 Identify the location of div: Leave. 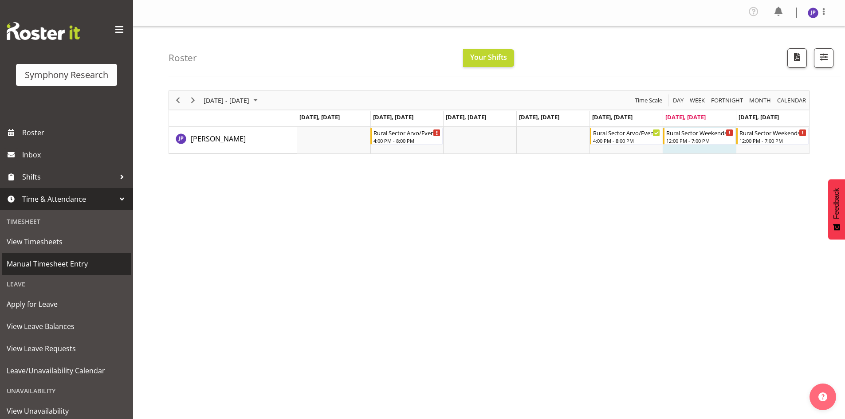
(67, 284).